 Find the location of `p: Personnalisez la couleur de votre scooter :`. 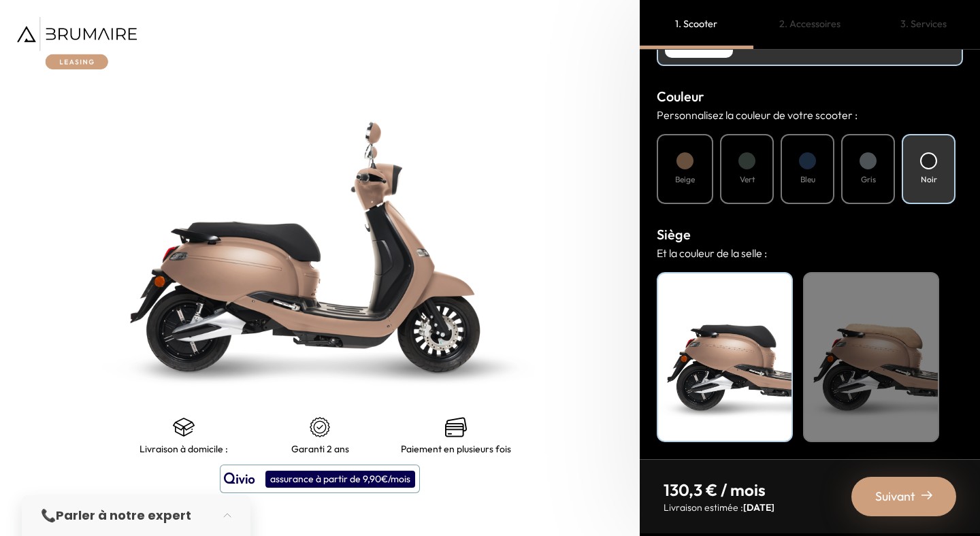

p: Personnalisez la couleur de votre scooter : is located at coordinates (810, 115).